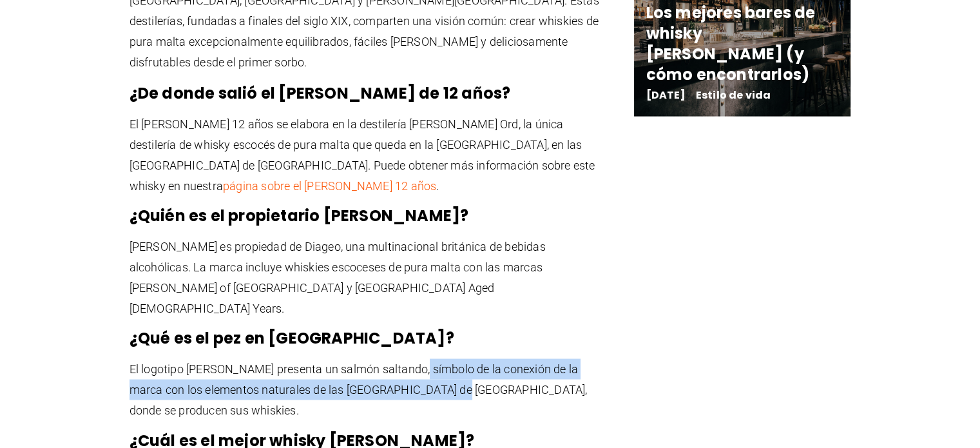 The height and width of the screenshot is (448, 980). What do you see at coordinates (733, 94) in the screenshot?
I see `a: Estilo de vida` at bounding box center [733, 94].